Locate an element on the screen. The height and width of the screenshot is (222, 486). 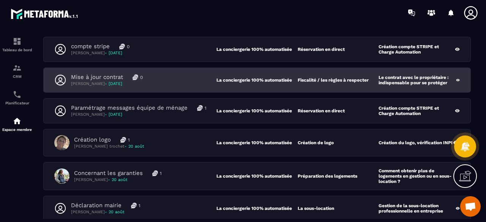
p: Mise à jour contrat is located at coordinates (97, 77).